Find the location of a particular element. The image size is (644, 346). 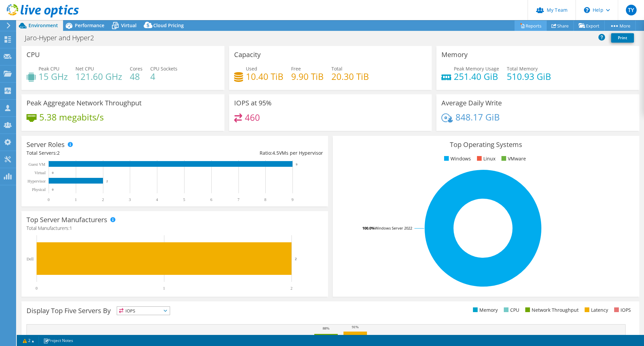

h4: 5.38 megabits/s is located at coordinates (71, 117).